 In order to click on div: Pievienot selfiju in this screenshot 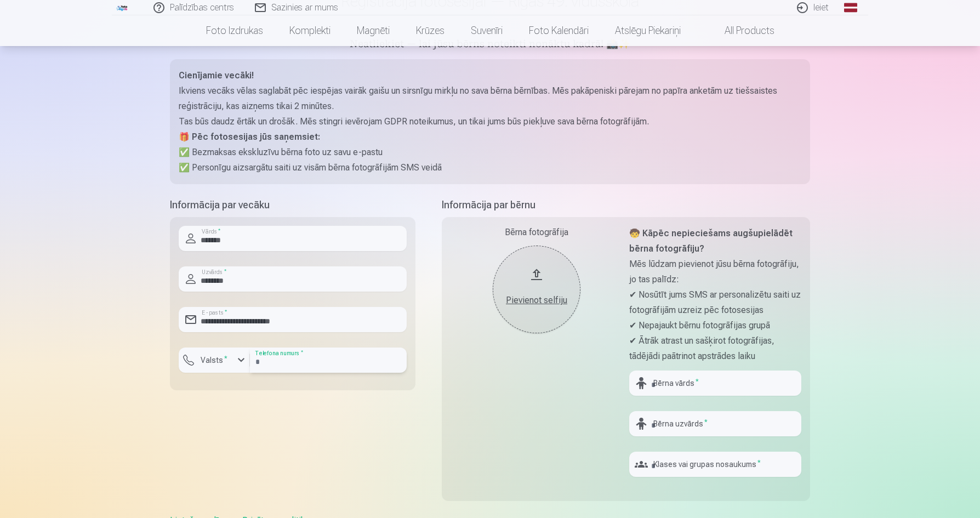, I will do `click(537, 301)`.